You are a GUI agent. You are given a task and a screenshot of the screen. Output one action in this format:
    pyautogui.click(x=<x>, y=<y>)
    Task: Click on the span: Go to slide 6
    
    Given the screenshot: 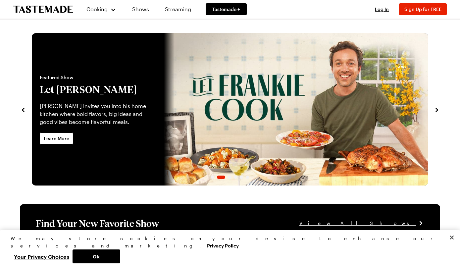 What is the action you would take?
    pyautogui.click(x=247, y=177)
    